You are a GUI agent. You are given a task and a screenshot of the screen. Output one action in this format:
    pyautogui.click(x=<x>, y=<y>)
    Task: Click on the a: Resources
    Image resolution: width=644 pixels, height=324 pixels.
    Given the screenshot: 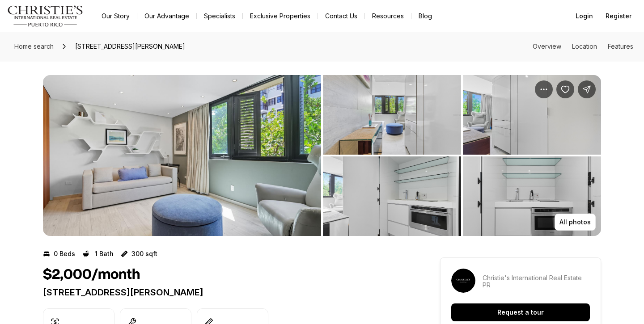 What is the action you would take?
    pyautogui.click(x=388, y=16)
    